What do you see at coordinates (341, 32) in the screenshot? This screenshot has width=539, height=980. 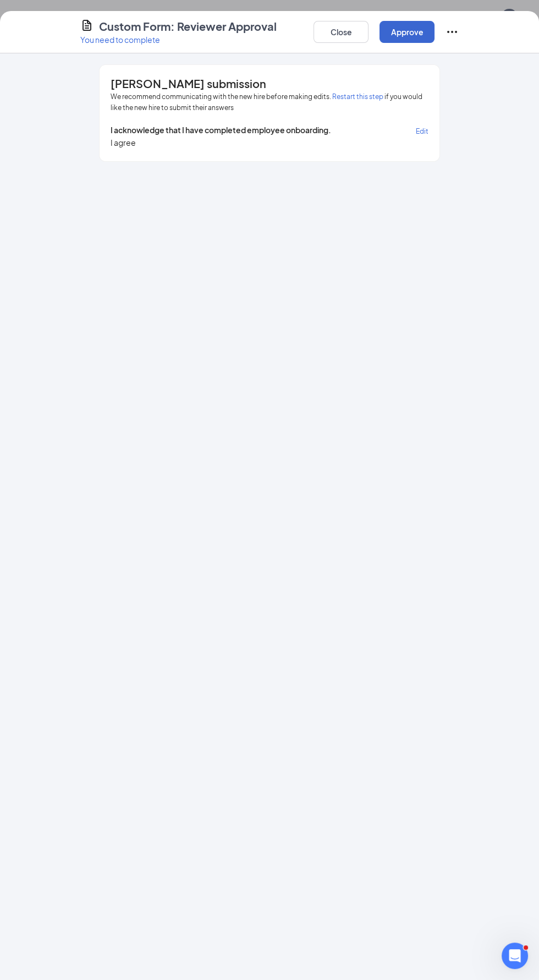 I see `button: Close` at bounding box center [341, 32].